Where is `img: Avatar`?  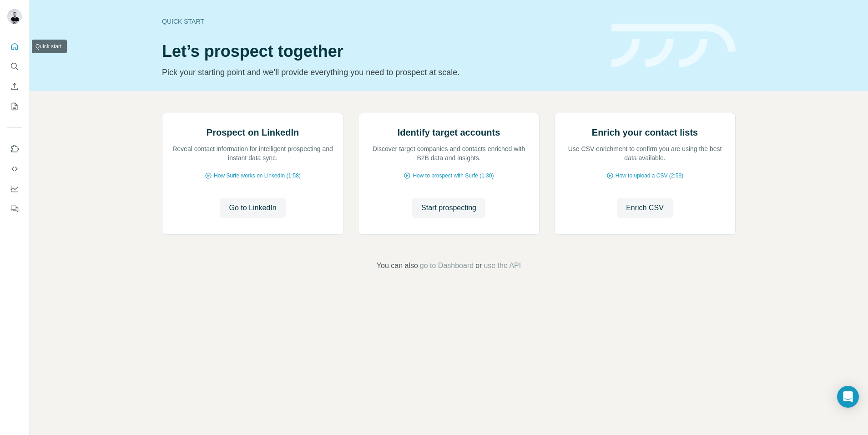 img: Avatar is located at coordinates (14, 16).